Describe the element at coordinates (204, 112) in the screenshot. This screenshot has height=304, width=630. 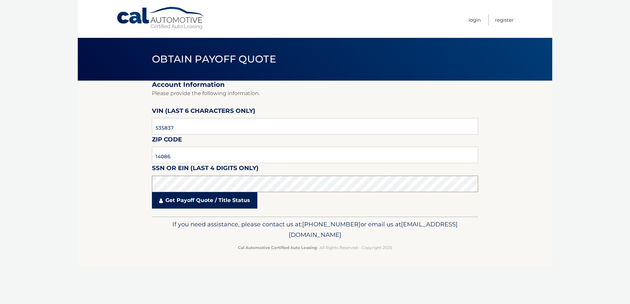
I see `label: VIN (last 6 characters only)` at that location.